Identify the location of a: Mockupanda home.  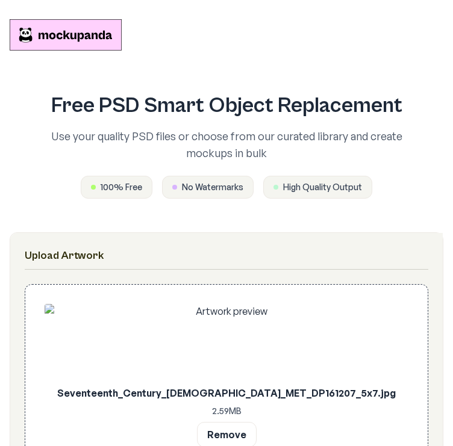
(66, 35).